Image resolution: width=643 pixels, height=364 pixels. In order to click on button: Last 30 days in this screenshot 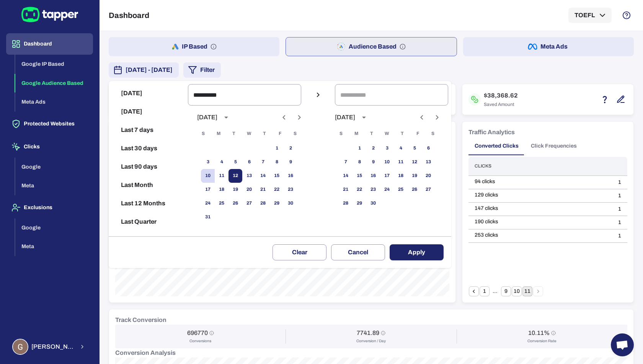, I will do `click(148, 148)`.